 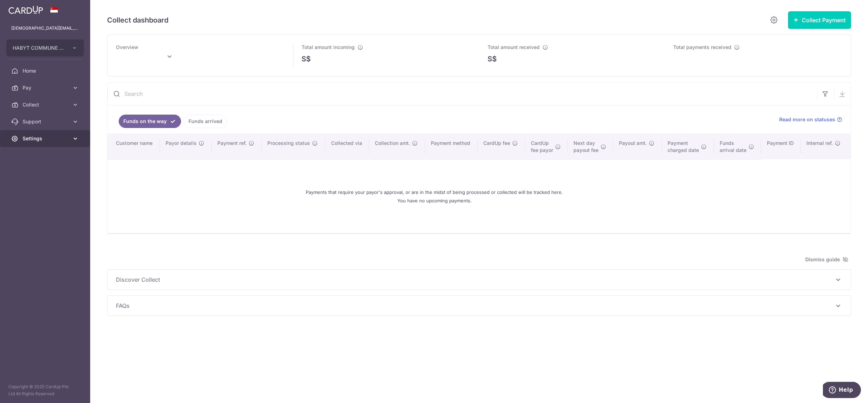 What do you see at coordinates (128, 47) in the screenshot?
I see `span: Overview` at bounding box center [128, 47].